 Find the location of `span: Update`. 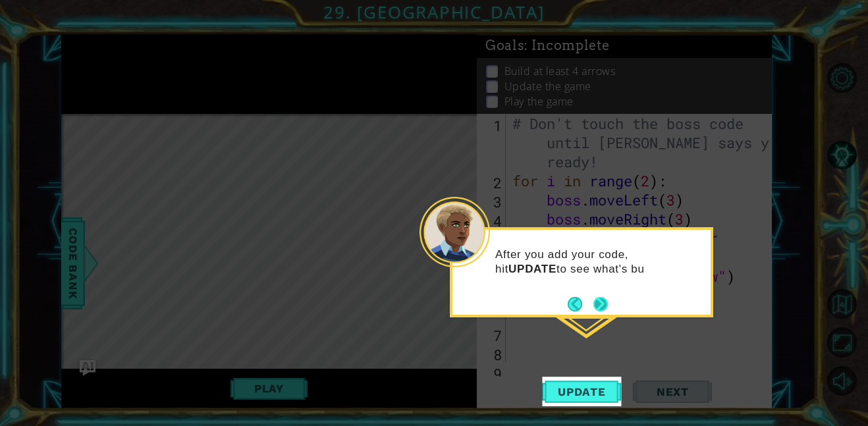

span: Update is located at coordinates (582, 392).